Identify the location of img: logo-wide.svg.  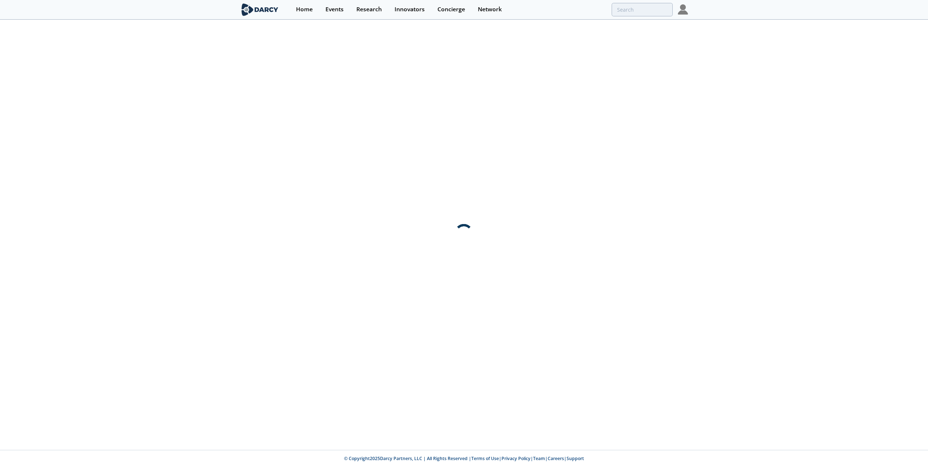
(260, 9).